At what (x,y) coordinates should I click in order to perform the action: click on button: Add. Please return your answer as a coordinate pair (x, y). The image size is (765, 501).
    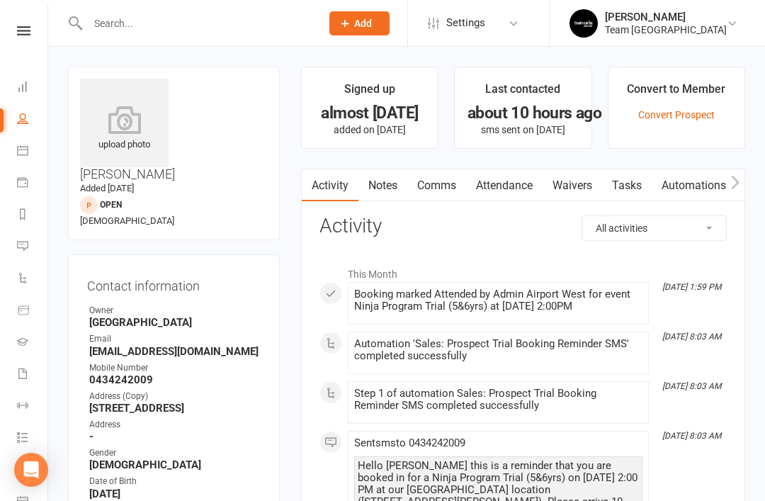
    Looking at the image, I should click on (359, 23).